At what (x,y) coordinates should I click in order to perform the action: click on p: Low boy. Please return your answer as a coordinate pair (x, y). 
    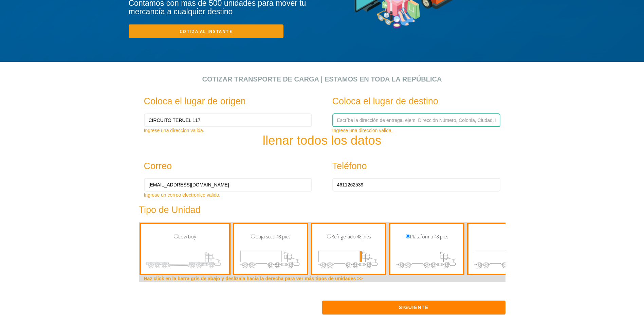
    Looking at the image, I should click on (185, 237).